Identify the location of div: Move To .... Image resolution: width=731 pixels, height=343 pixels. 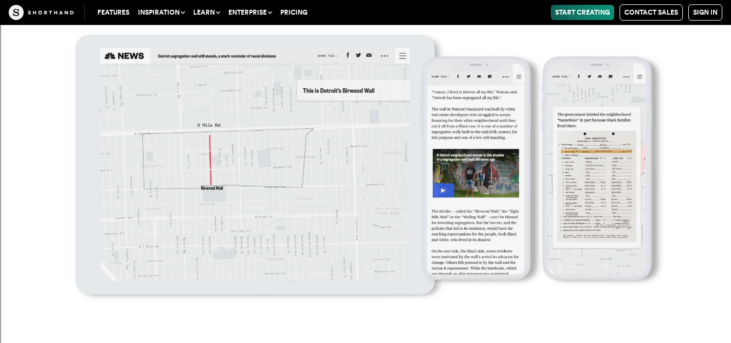
(365, 49).